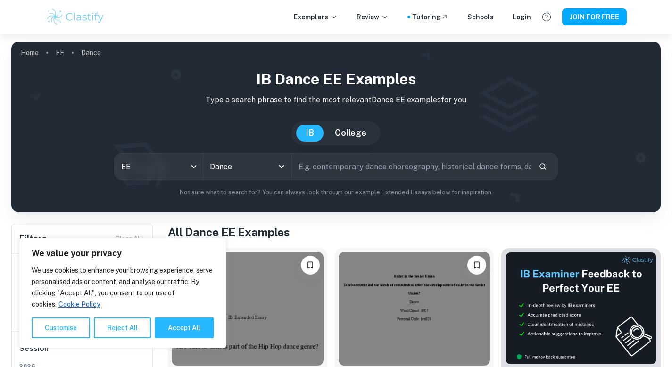  I want to click on div: Login, so click(521, 17).